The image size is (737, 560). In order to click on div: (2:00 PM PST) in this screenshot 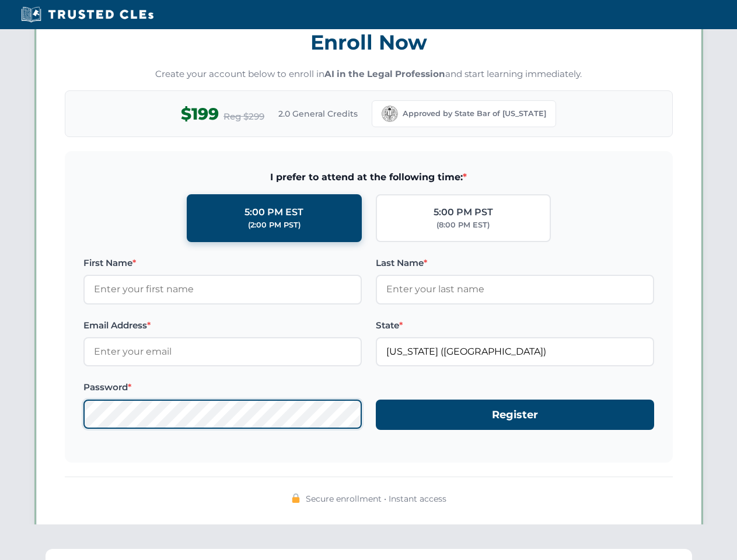, I will do `click(274, 225)`.